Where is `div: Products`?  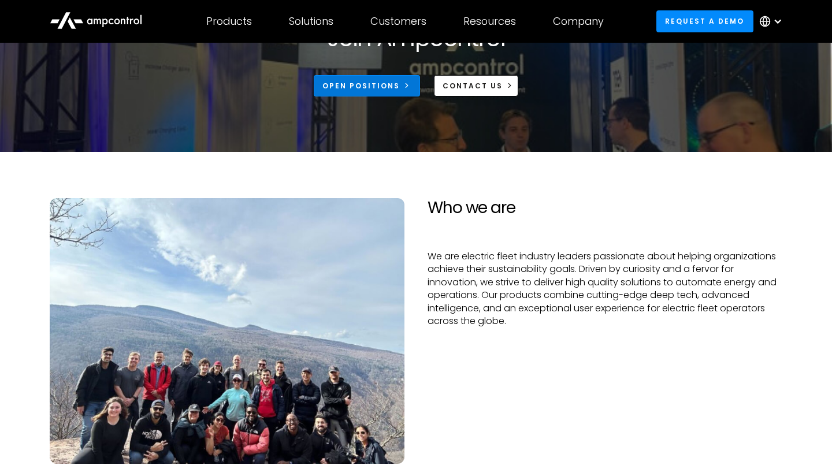 div: Products is located at coordinates (229, 21).